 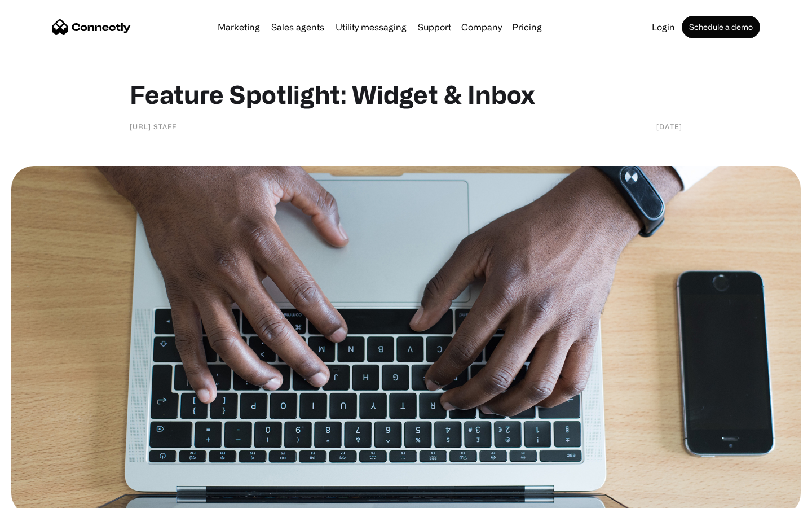 What do you see at coordinates (406, 95) in the screenshot?
I see `h1: Feature Spotlight: Widget & Inbox` at bounding box center [406, 95].